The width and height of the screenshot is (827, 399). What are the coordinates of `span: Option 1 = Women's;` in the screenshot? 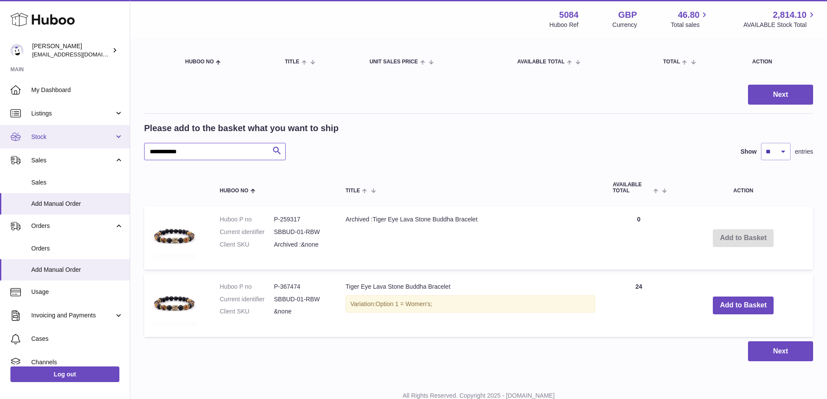 It's located at (404, 304).